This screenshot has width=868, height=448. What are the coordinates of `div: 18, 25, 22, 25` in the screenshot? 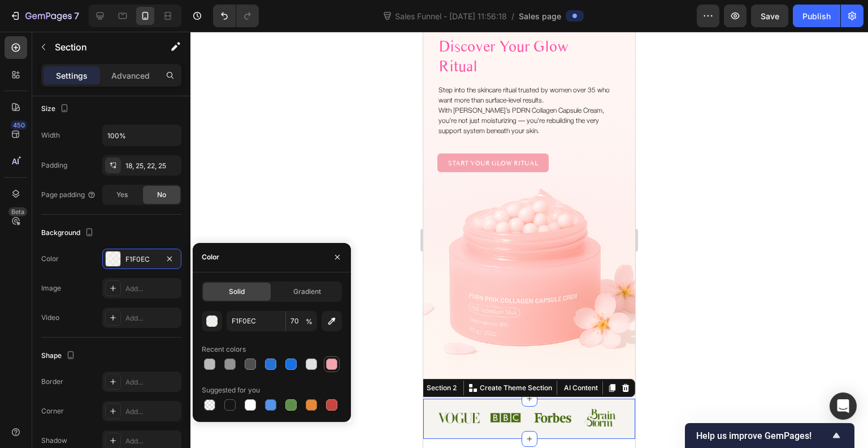 It's located at (152, 165).